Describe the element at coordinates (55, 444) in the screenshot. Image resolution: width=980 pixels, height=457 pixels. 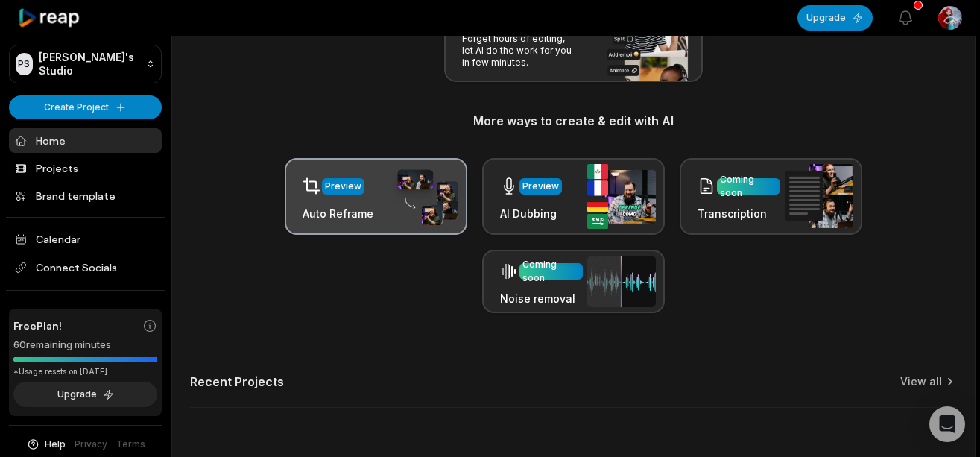
I see `span: Help` at that location.